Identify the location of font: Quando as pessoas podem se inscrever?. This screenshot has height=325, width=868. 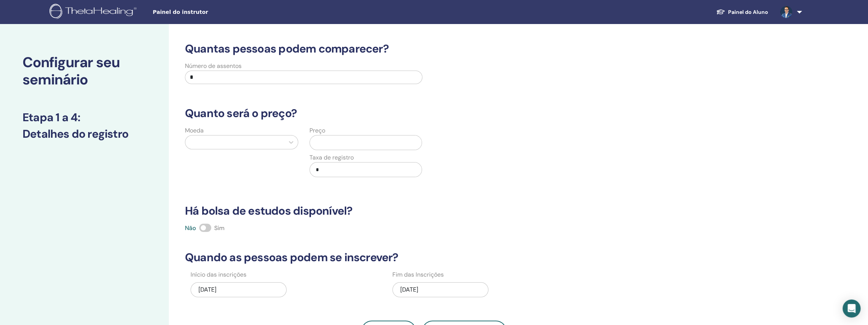
(291, 257).